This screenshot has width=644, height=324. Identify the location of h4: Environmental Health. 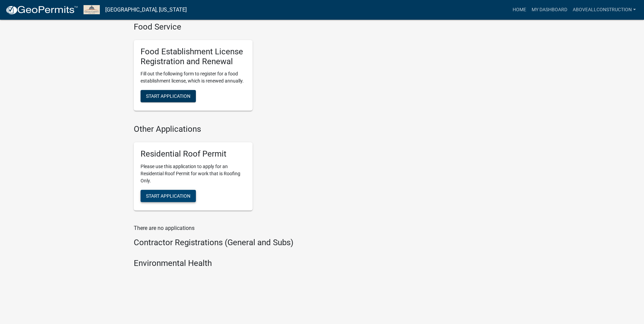
(258, 263).